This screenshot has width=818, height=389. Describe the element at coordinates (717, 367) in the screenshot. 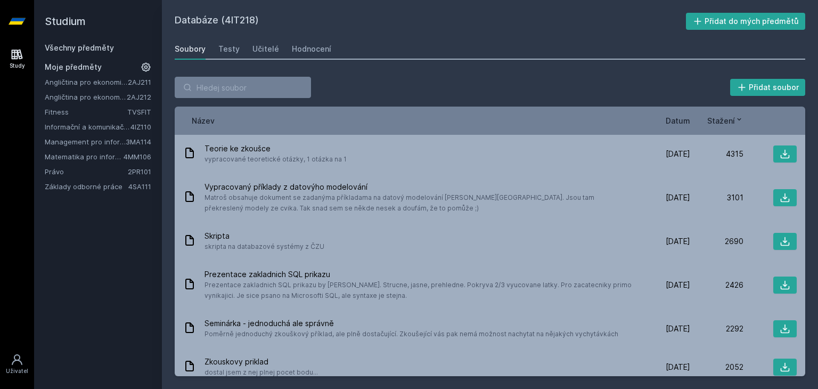

I see `div: 2052` at that location.